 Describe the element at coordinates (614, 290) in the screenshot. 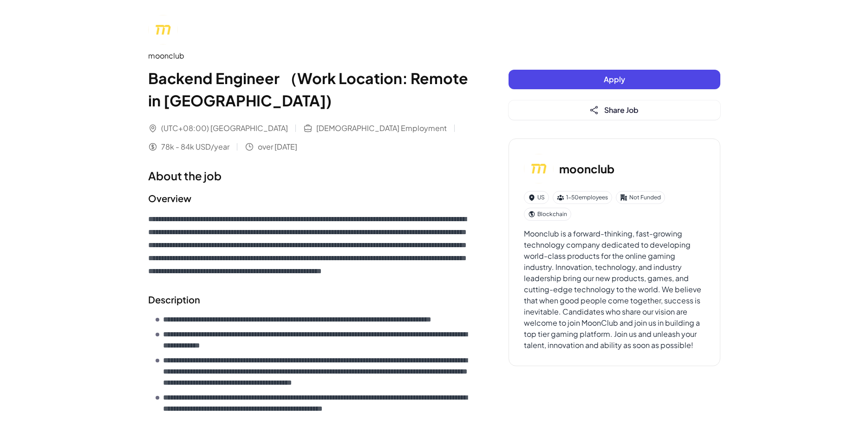

I see `div: Moonclub is a forward-thinking, fast-growing technology company dedicated to developing world-cla...` at that location.